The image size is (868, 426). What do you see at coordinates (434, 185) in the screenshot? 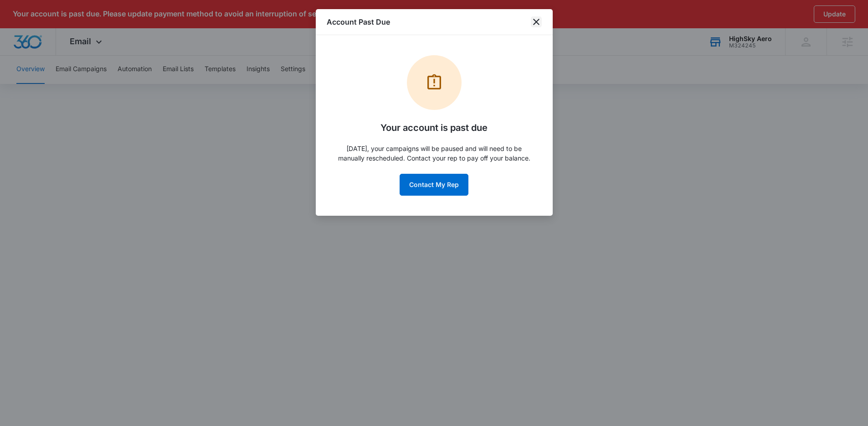
I see `a: Contact My Rep` at bounding box center [434, 185].